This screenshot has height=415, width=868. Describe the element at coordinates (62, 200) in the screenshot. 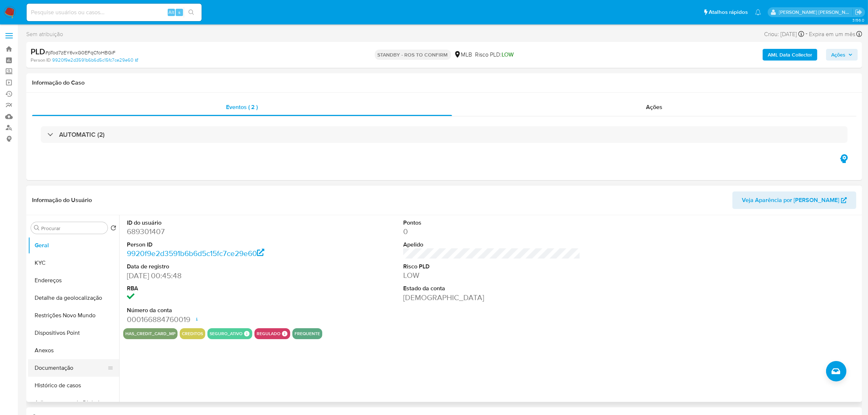

I see `h1: Informação do Usuário` at that location.